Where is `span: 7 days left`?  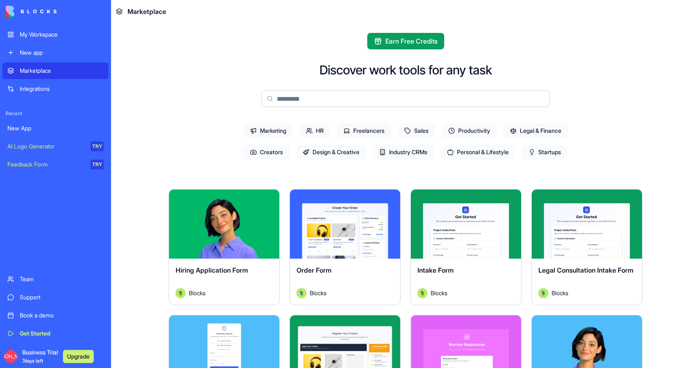
span: 7 days left is located at coordinates (32, 361).